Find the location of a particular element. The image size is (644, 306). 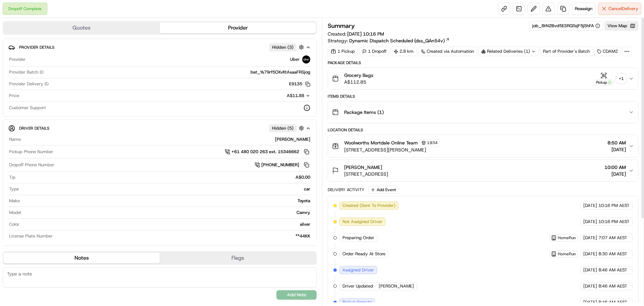

span: 8:50 AM is located at coordinates (617, 143).